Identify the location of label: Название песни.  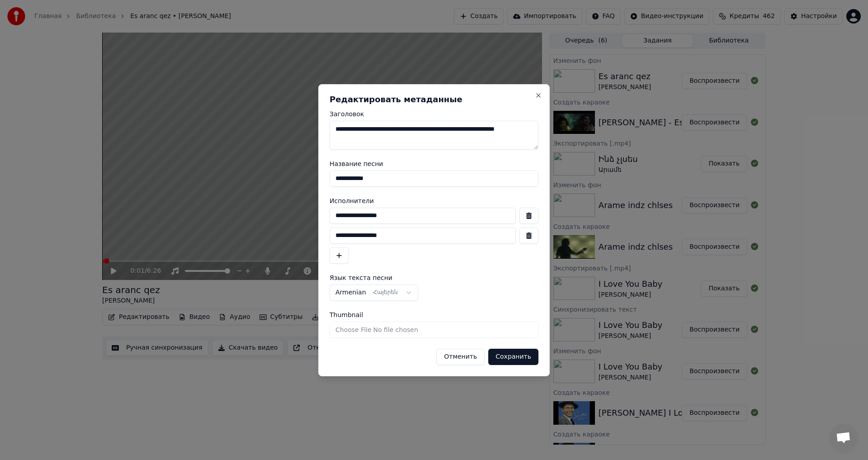
(434, 163).